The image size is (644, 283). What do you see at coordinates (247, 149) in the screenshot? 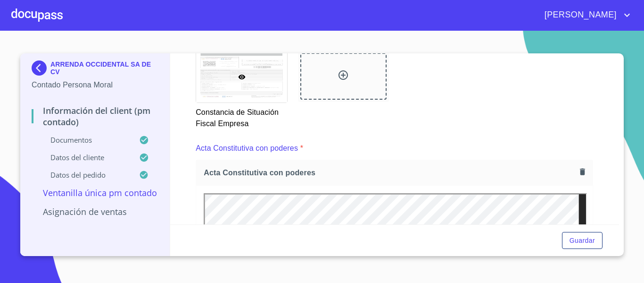
I see `p: Acta Constitutiva con poderes` at bounding box center [247, 149].